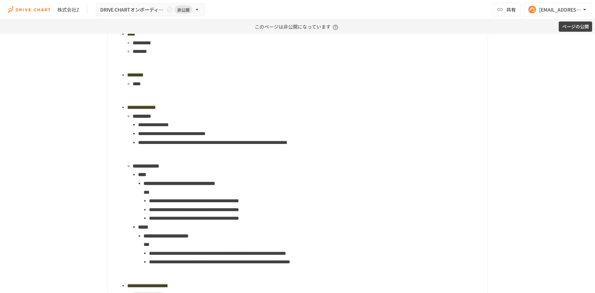 This screenshot has width=595, height=293. I want to click on img: i9VDDS9JuLRLX3JIUyK59LcYp6Y9cayLPHs4hOxMB9W, so click(30, 10).